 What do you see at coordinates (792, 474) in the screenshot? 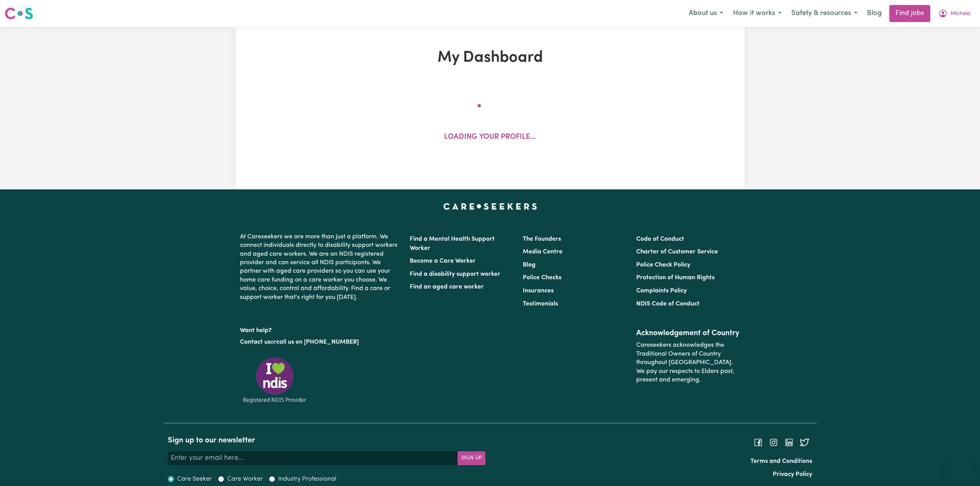
I see `a: Privacy Policy` at bounding box center [792, 474].